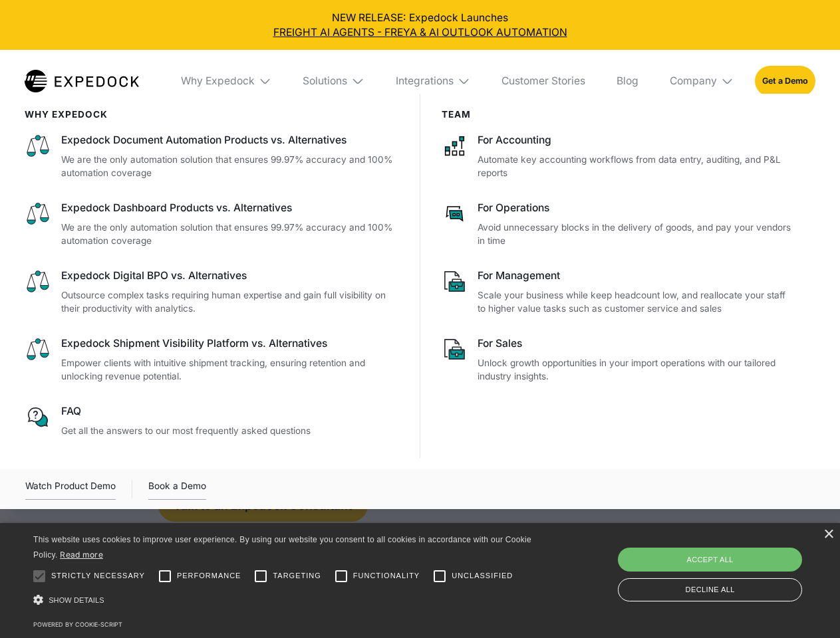 Image resolution: width=840 pixels, height=638 pixels. What do you see at coordinates (230, 343) in the screenshot?
I see `div: Expedock Shipment Visibility Platform vs. Alternatives` at bounding box center [230, 343].